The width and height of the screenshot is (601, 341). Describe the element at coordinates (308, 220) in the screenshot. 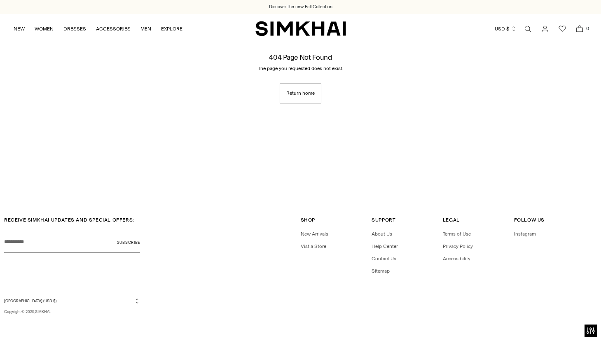

I see `span: Shop` at that location.